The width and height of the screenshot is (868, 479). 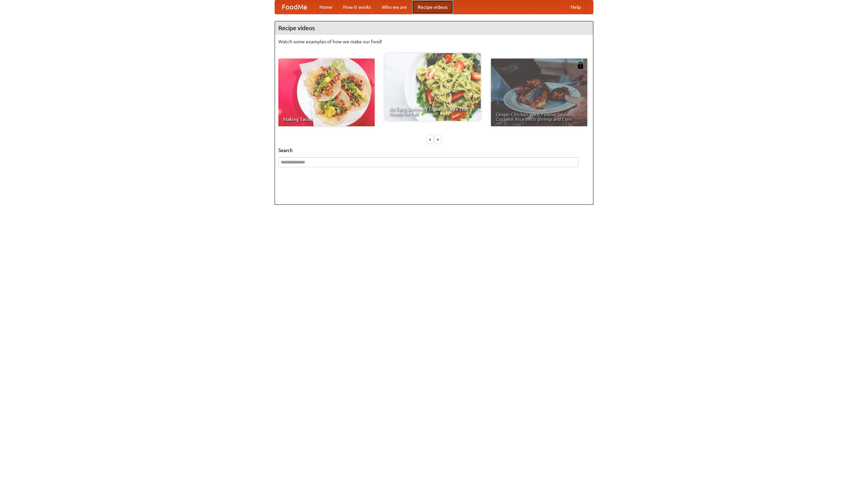 I want to click on a: FoodMe, so click(x=295, y=7).